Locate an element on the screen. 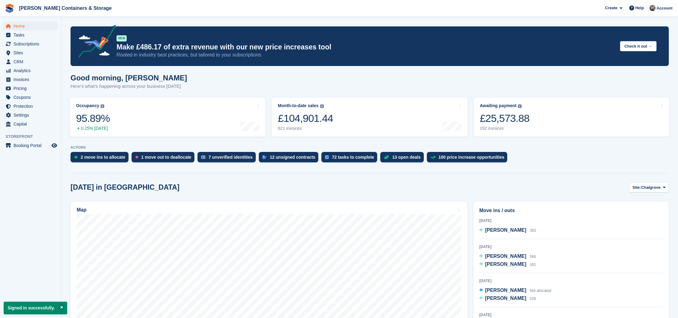  img: stora-icon-8386f47178a22dfd0bd8f6a31ec36ba5ce8667c1dd55bd0f319d3a0aa187defe.svg is located at coordinates (10, 8).